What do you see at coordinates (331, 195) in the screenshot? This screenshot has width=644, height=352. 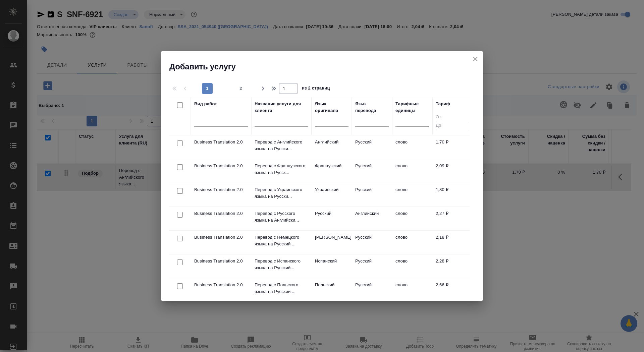 I see `td: Украинский` at bounding box center [331, 195].